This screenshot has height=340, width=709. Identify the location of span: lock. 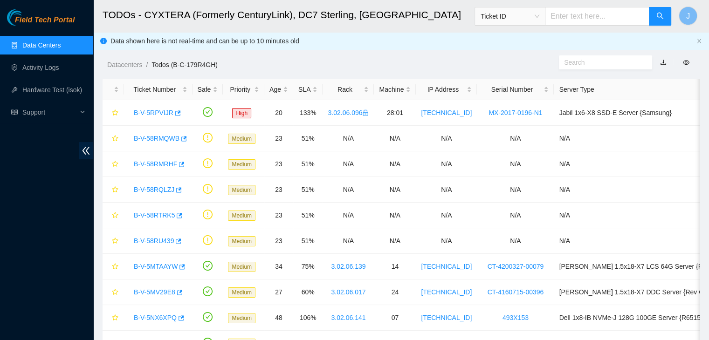
(365, 113).